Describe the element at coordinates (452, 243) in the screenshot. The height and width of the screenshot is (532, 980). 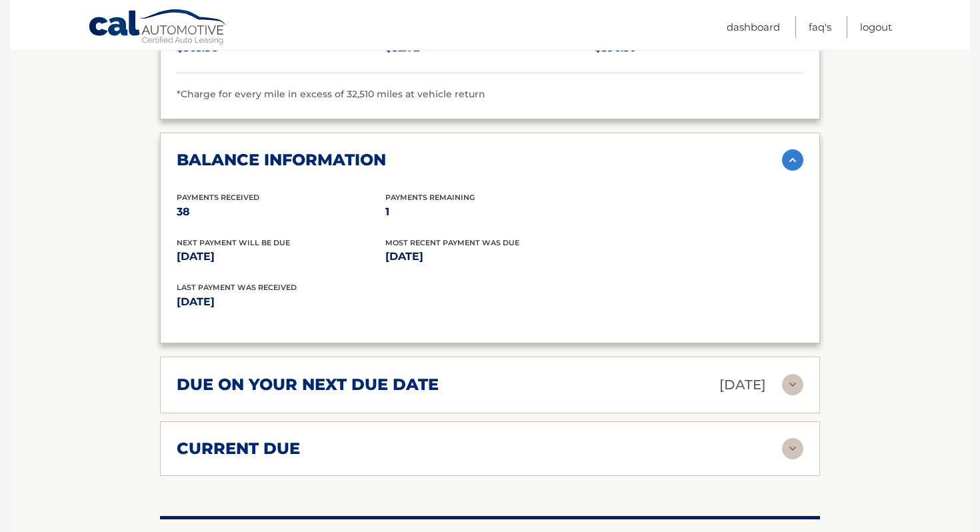
I see `span: Most Recent Payment Was Due` at that location.